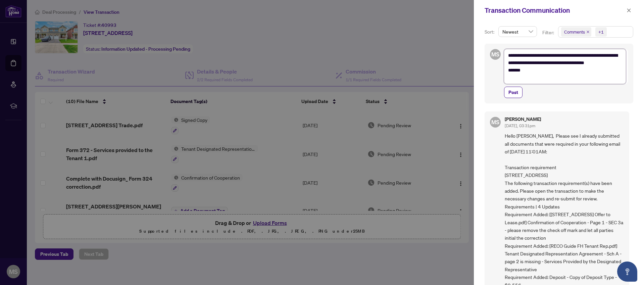 This screenshot has height=285, width=644. Describe the element at coordinates (554, 10) in the screenshot. I see `div: Transaction Communication` at that location.